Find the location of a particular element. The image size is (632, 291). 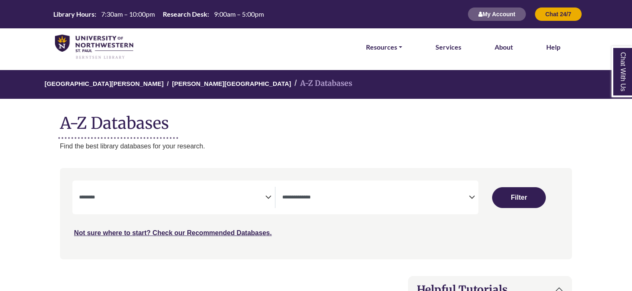

span: 7:30am – 10:00pm is located at coordinates (128, 14).